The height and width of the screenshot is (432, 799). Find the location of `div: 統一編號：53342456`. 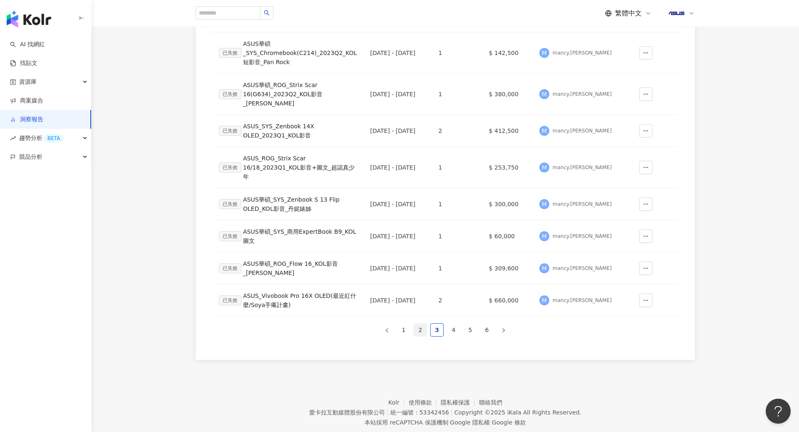

div: 統一編號：53342456 is located at coordinates (420, 412).